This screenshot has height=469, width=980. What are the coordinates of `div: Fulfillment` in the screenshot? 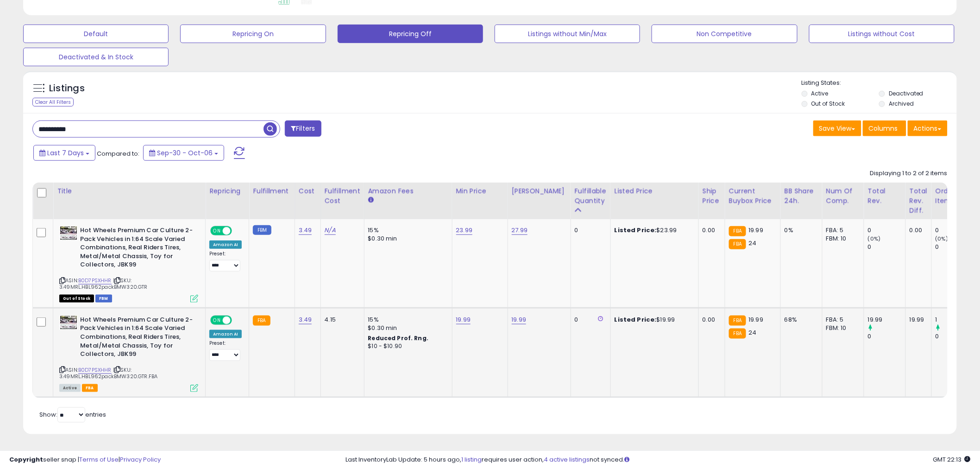 It's located at (271, 191).